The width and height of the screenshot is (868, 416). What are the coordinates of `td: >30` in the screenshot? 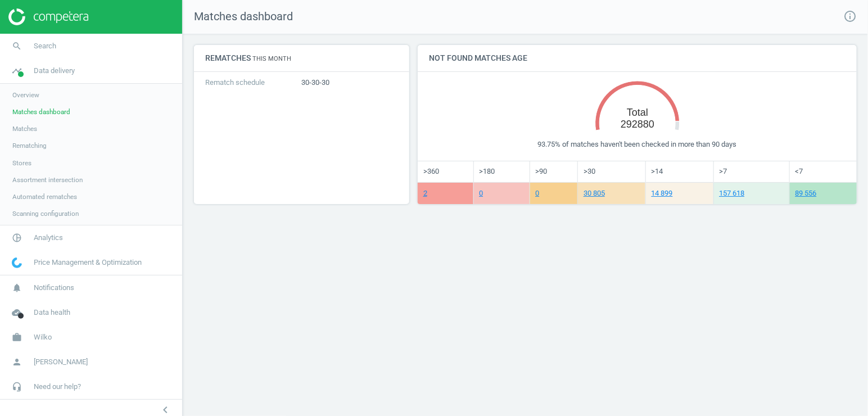 It's located at (612, 172).